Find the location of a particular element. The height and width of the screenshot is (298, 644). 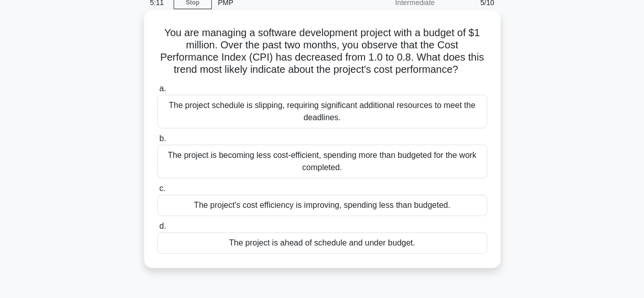

h5: You are managing a software development project with a budget of $1 million. Over the past two mo... is located at coordinates (322, 52).